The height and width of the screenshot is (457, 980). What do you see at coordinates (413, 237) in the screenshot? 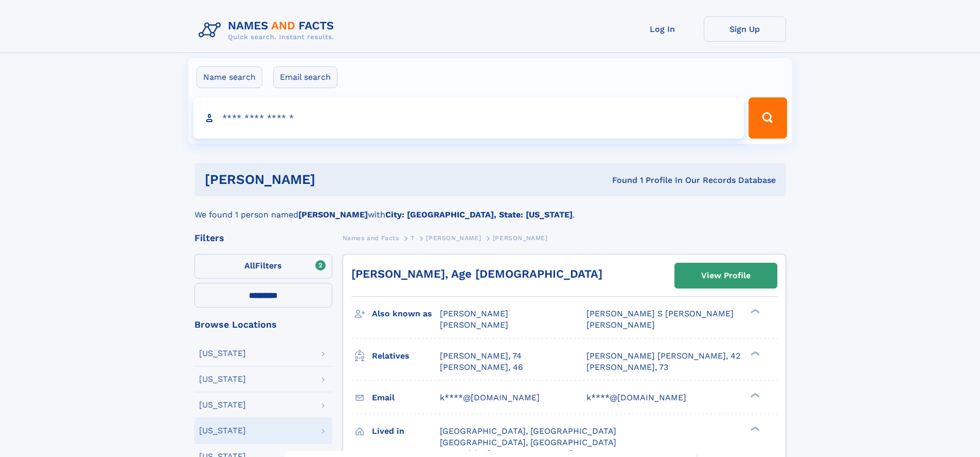
I see `a: T` at bounding box center [413, 237].